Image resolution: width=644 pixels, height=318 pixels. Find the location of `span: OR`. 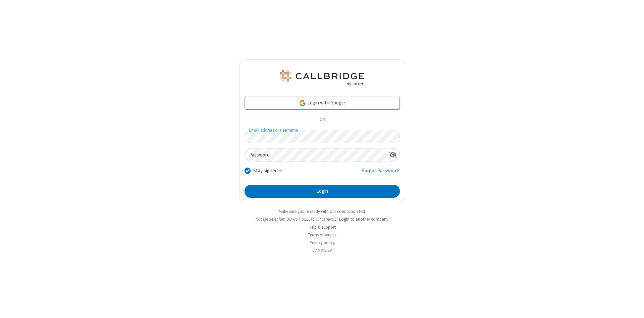

span: OR is located at coordinates (322, 120).